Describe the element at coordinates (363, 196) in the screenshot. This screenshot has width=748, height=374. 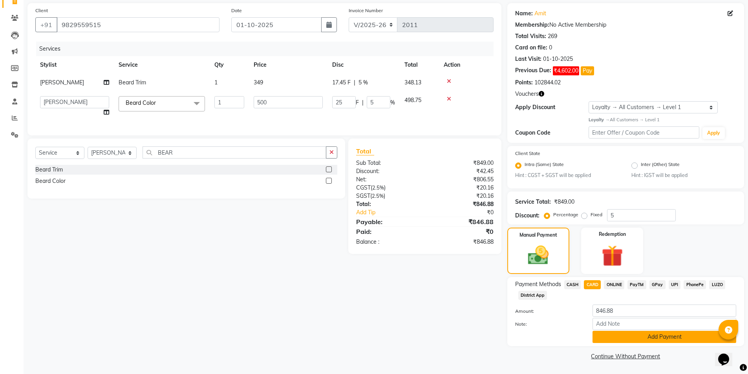
I see `span: SGST` at that location.